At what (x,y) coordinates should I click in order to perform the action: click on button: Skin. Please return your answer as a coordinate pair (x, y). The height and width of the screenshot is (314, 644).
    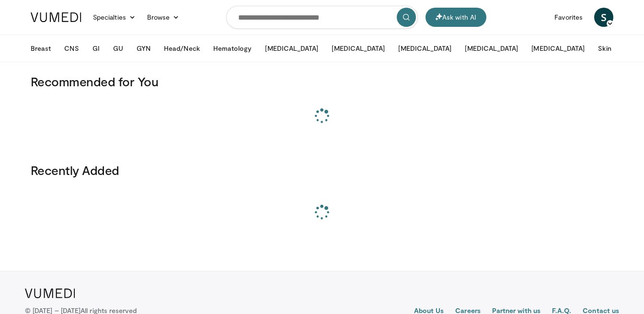
    Looking at the image, I should click on (604, 48).